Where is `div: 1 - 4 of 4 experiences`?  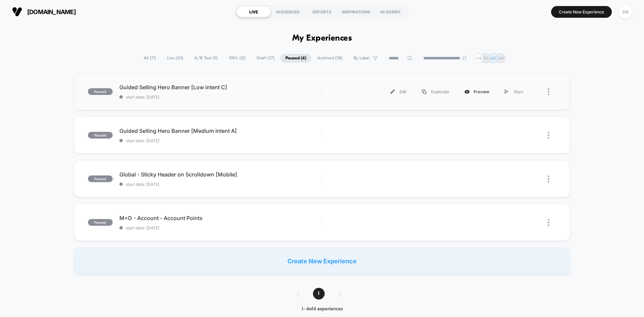
div: 1 - 4 of 4 experiences is located at coordinates (322, 309).